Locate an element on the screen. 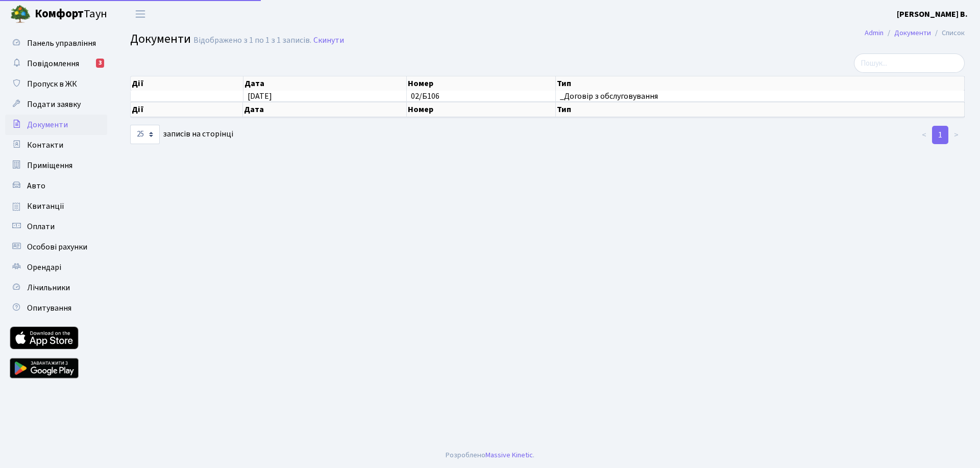 This screenshot has width=980, height=468. span: Пропуск в ЖК is located at coordinates (52, 84).